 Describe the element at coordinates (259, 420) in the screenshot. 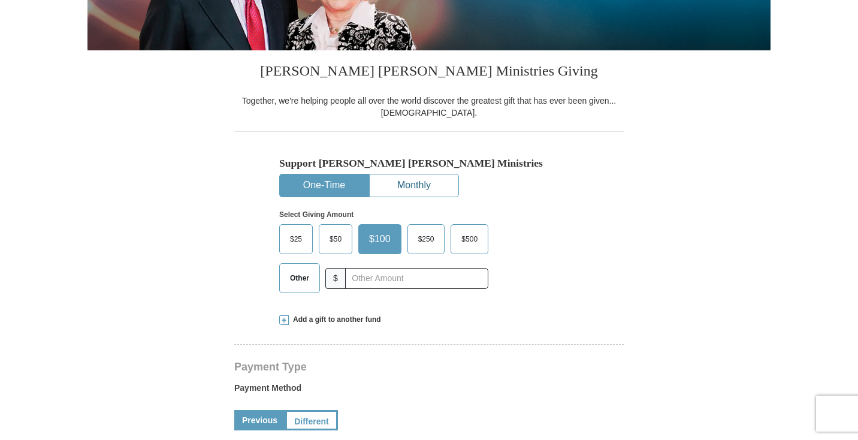

I see `a: Previous` at that location.